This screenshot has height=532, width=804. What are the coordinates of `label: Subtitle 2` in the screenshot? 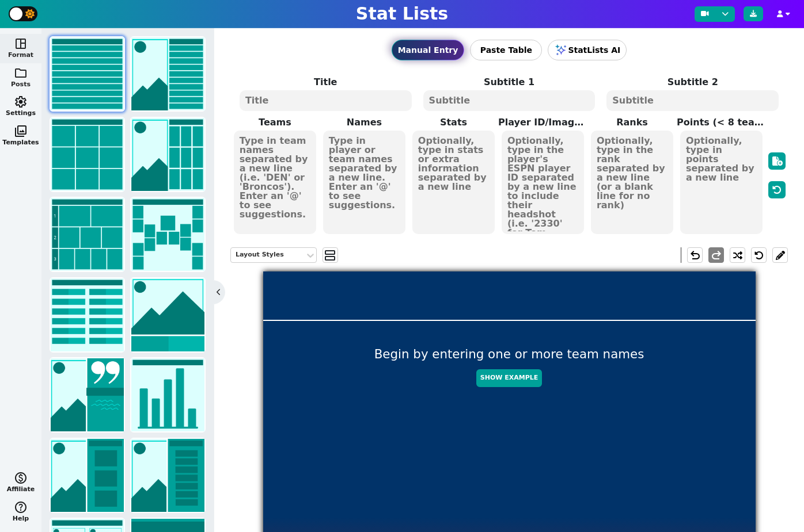 It's located at (692, 82).